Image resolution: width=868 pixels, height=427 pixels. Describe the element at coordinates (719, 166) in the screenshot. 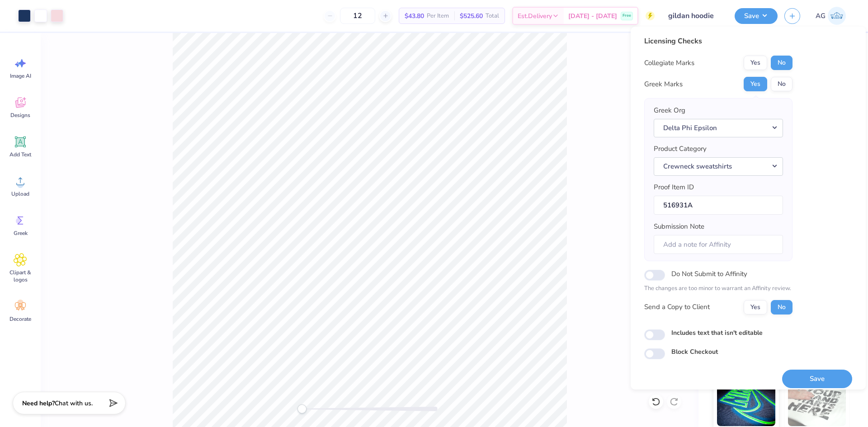

I see `button: Crewneck sweatshirts` at that location.